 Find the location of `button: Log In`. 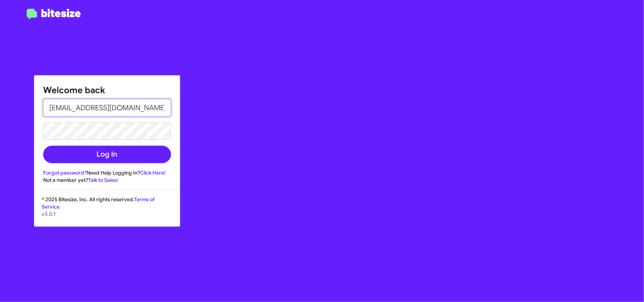

button: Log In is located at coordinates (107, 154).